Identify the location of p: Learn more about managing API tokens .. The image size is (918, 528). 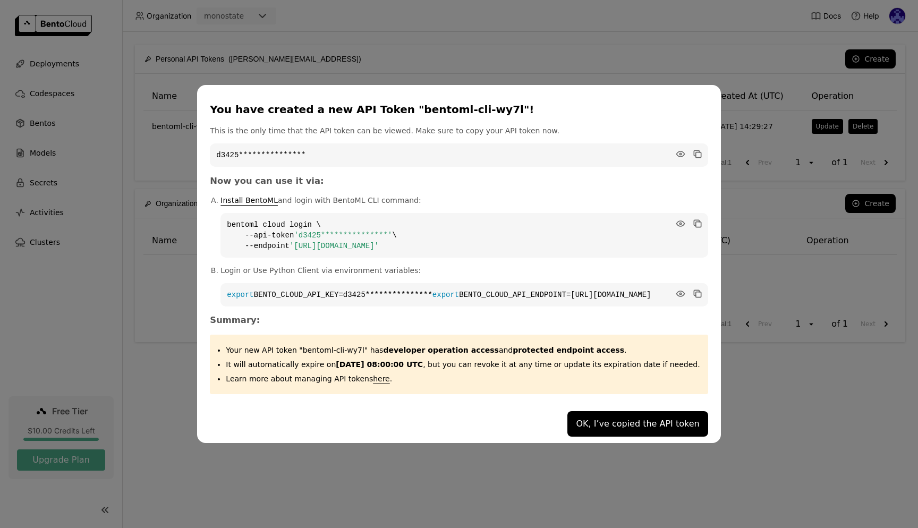
(463, 379).